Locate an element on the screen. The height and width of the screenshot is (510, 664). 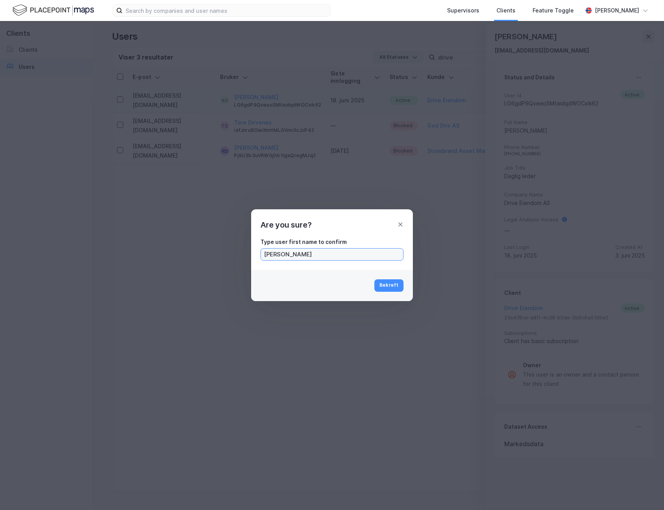
div: Type user first name to confirm is located at coordinates (304, 242).